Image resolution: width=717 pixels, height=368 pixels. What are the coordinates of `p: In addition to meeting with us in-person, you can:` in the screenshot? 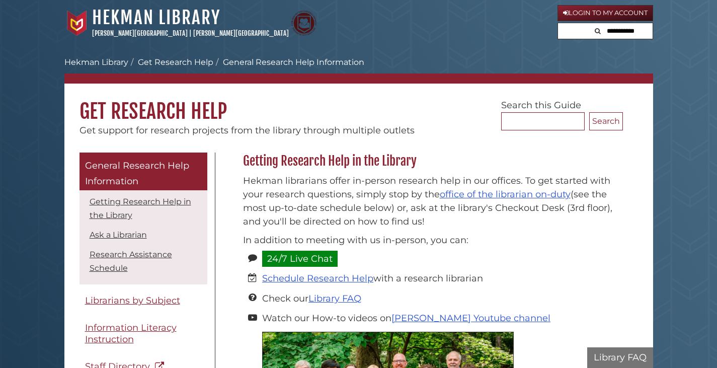 It's located at (430, 240).